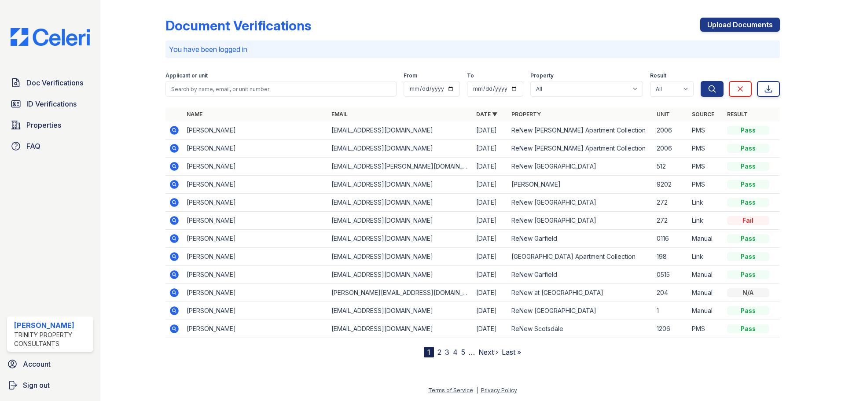 The width and height of the screenshot is (845, 401). What do you see at coordinates (33, 146) in the screenshot?
I see `span: FAQ` at bounding box center [33, 146].